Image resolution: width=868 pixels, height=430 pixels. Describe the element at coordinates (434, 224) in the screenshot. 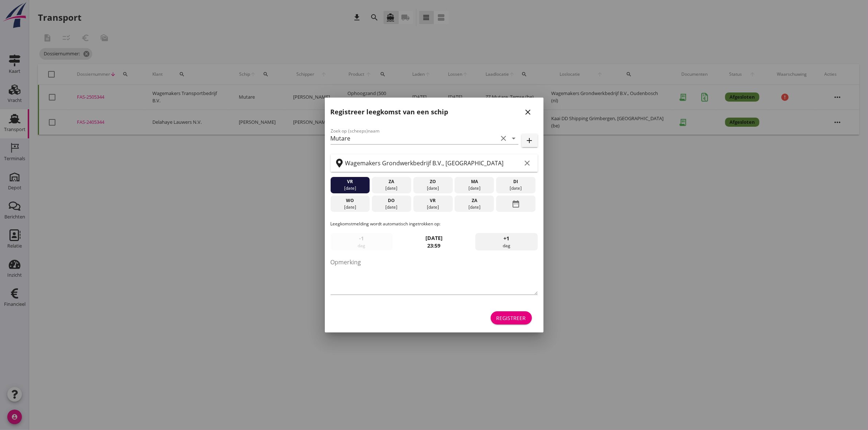

I see `p: Leegkomstmelding wordt automatisch ingetrokken op:` at that location.